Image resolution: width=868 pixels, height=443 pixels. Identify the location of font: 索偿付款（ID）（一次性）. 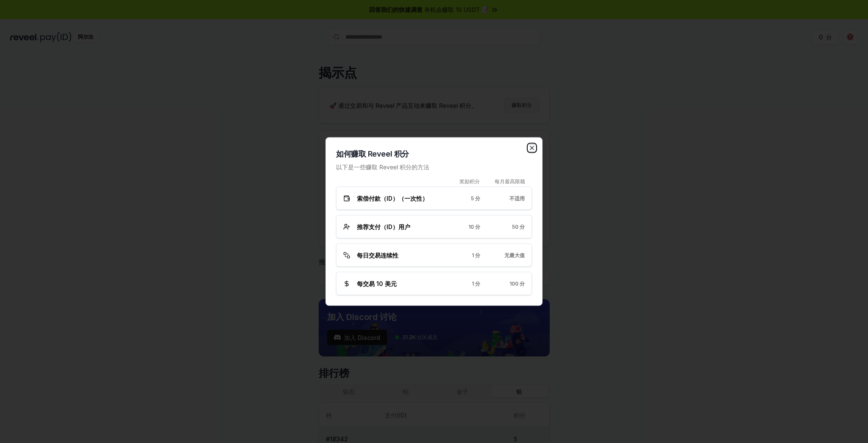
(393, 198).